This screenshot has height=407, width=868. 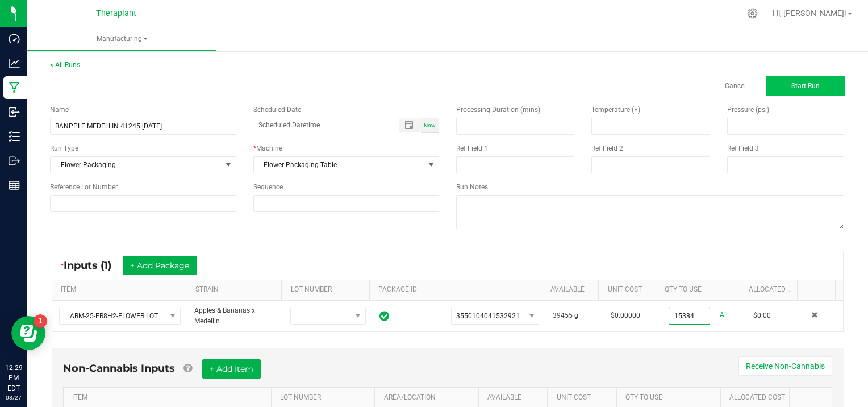 I want to click on span: Run Notes, so click(x=472, y=187).